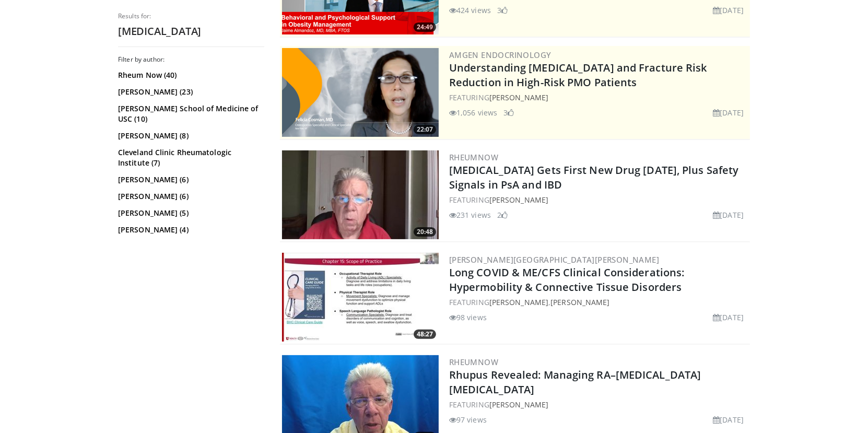 This screenshot has height=433, width=868. What do you see at coordinates (470, 10) in the screenshot?
I see `li: 424 views` at bounding box center [470, 10].